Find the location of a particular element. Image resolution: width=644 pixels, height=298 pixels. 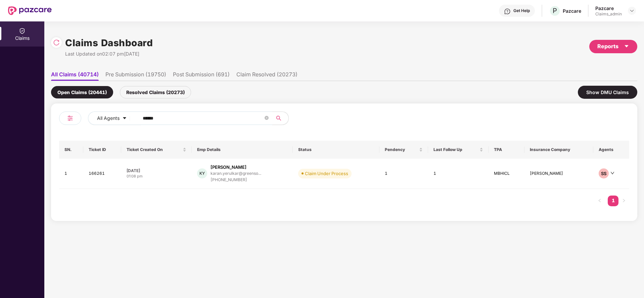

li: Next Page is located at coordinates (624, 201).